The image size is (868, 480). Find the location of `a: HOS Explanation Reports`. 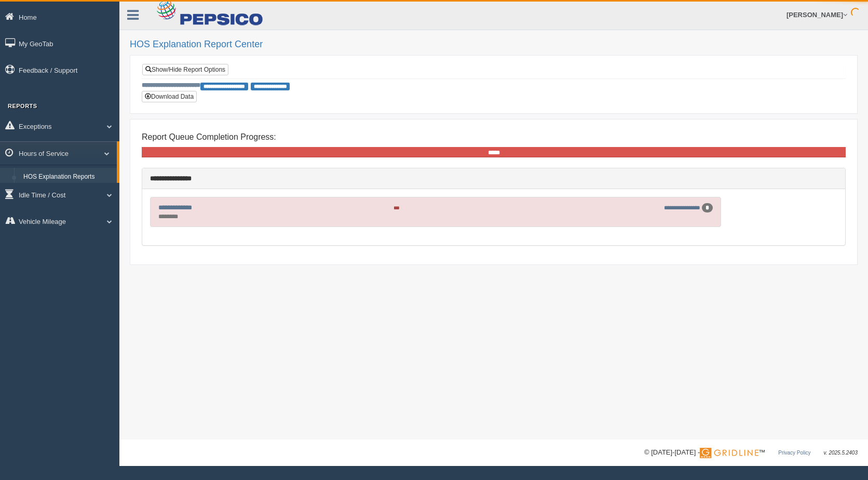

a: HOS Explanation Reports is located at coordinates (67, 177).